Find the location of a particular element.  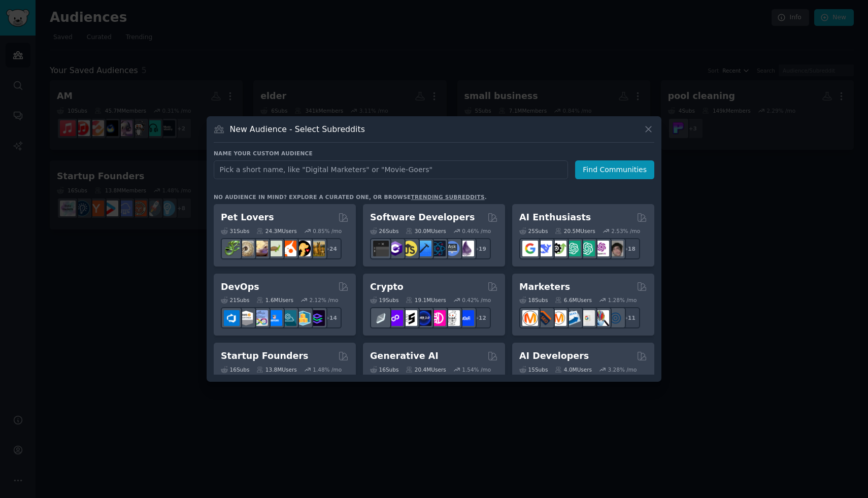

div: 0.42 % /mo is located at coordinates (476, 301).